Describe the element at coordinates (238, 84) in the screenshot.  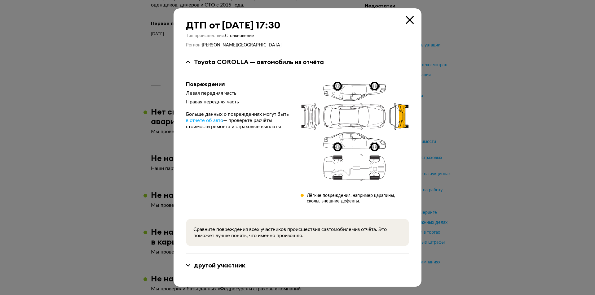
I see `div: Повреждения` at that location.